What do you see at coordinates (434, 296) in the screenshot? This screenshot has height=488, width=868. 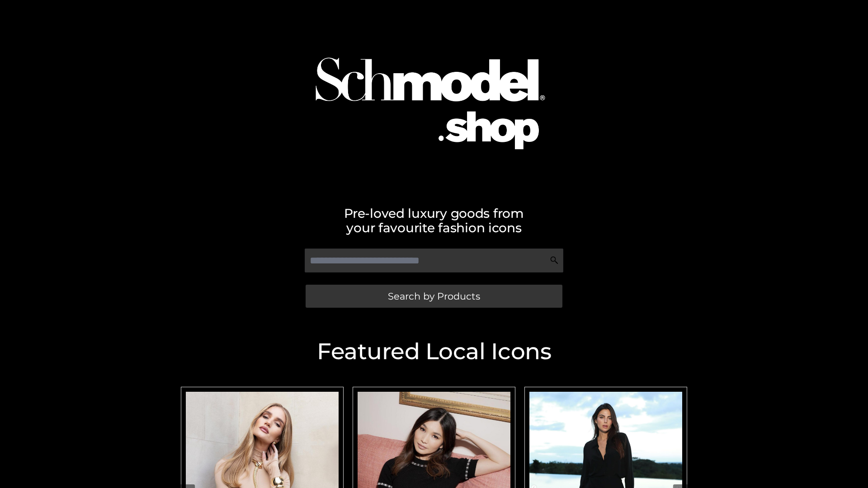 I see `span: Search by Products` at bounding box center [434, 296].